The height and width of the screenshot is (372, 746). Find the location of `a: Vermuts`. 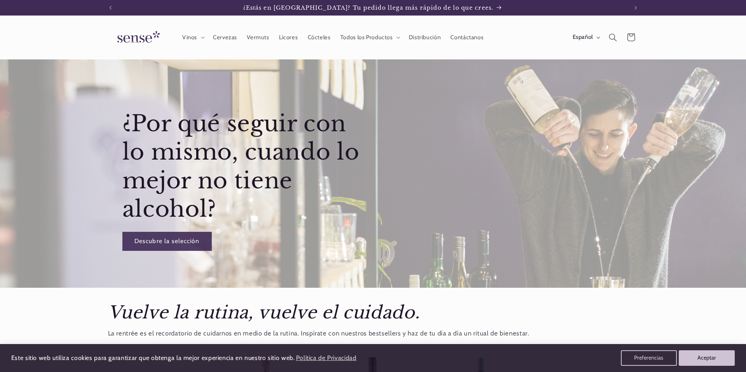

a: Vermuts is located at coordinates (258, 37).